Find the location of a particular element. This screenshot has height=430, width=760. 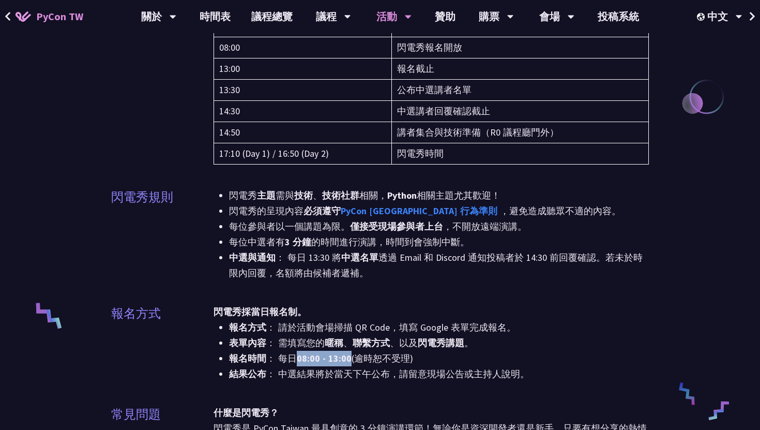

strong: 技術社群 is located at coordinates (341, 195).